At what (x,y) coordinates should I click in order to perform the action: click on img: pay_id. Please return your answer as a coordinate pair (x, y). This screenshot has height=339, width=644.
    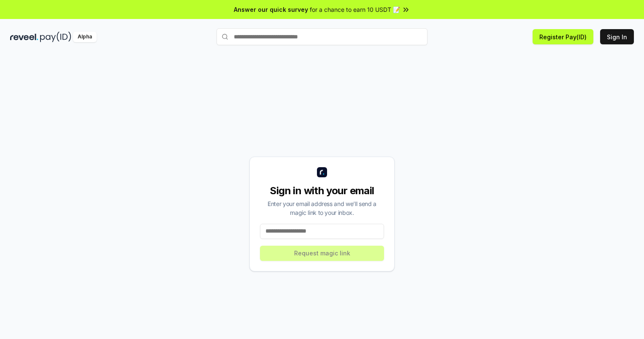
    Looking at the image, I should click on (56, 37).